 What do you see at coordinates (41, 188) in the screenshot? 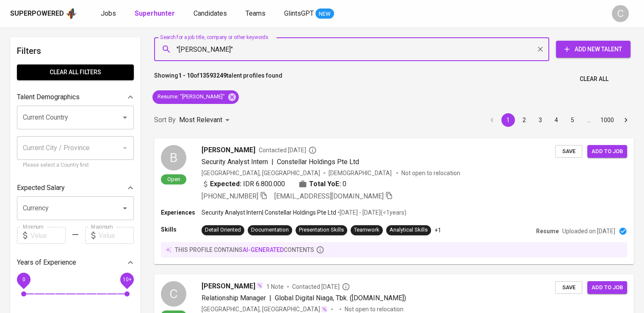
I see `p: Expected Salary` at bounding box center [41, 188].